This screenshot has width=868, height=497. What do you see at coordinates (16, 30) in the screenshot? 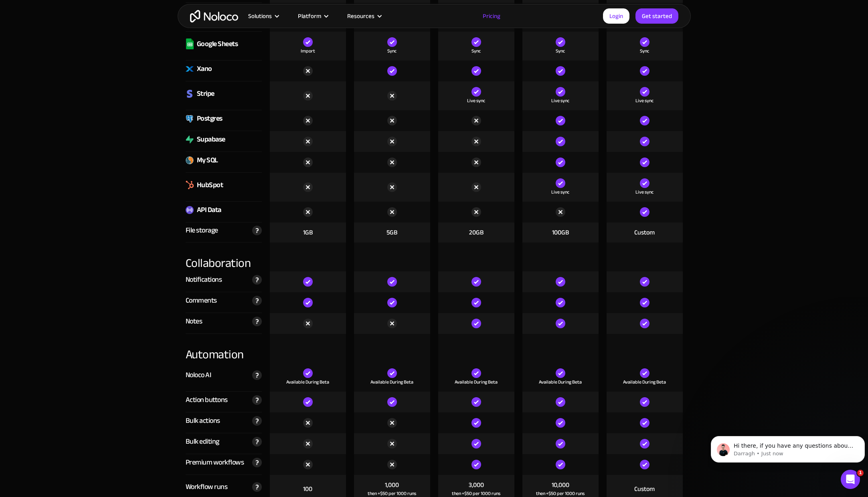
I see `img: Profile image for Darragh` at bounding box center [16, 30].